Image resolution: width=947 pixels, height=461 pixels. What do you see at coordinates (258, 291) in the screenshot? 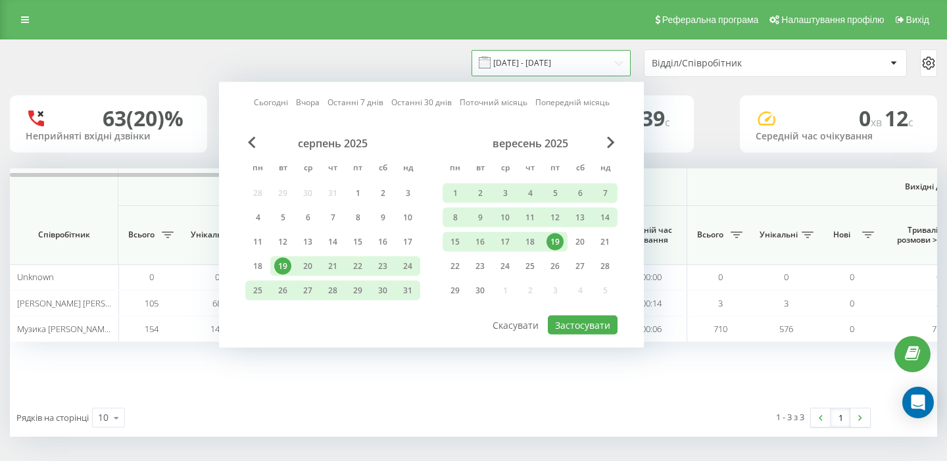
I see `div: пн 25 серп 2025 р.` at bounding box center [258, 291].